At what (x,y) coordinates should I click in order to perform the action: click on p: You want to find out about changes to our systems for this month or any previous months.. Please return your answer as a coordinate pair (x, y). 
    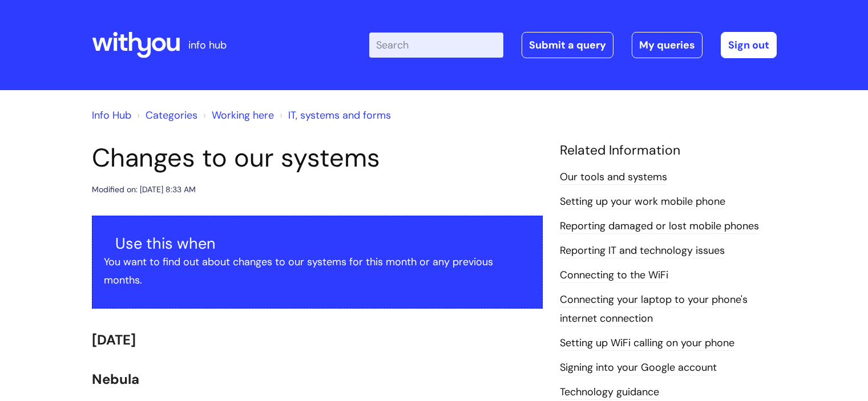
    Looking at the image, I should click on (317, 271).